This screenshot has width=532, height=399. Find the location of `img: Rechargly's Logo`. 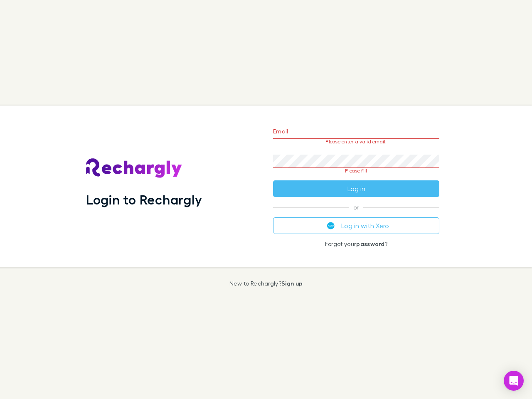

img: Rechargly's Logo is located at coordinates (134, 168).